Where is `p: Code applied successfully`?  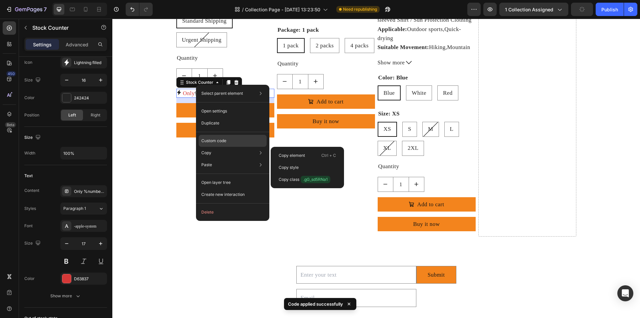 p: Code applied successfully is located at coordinates (315, 304).